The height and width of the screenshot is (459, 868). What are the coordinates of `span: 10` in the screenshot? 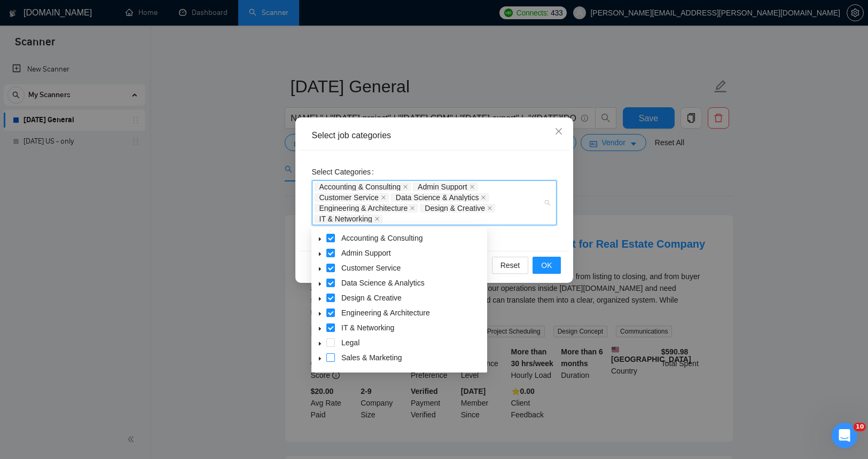 It's located at (860, 427).